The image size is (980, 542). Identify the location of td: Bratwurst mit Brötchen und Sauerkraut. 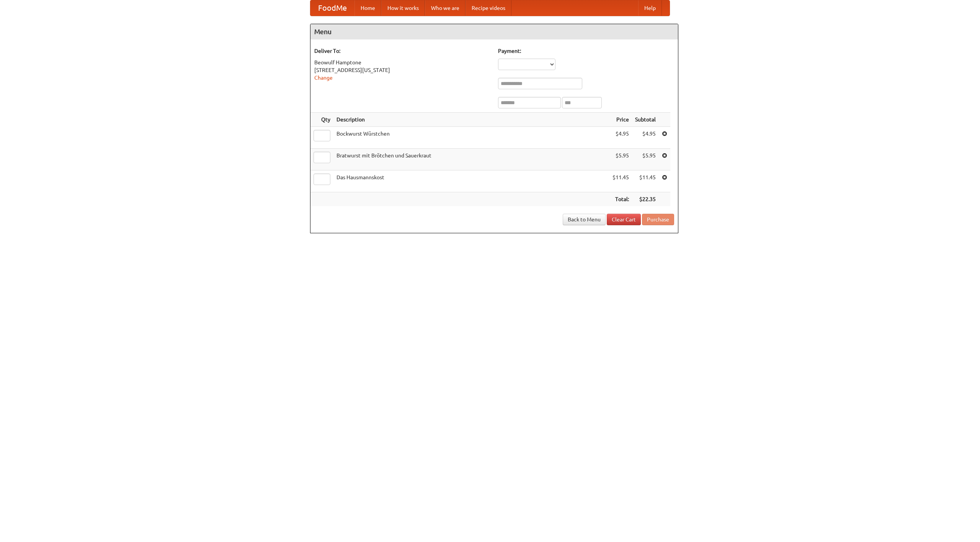
(472, 159).